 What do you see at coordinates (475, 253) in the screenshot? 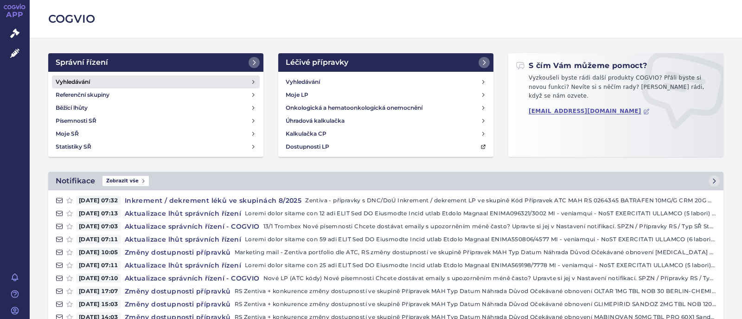
I see `p: Marketing mail - Zentiva portfolio dle ATC, RS změny dostupností ve skupině Přípravek MAH Typ Dat...` at bounding box center [475, 253].